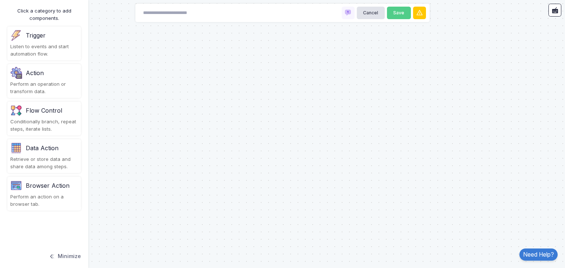  Describe the element at coordinates (16, 73) in the screenshot. I see `img: settings.png` at that location.